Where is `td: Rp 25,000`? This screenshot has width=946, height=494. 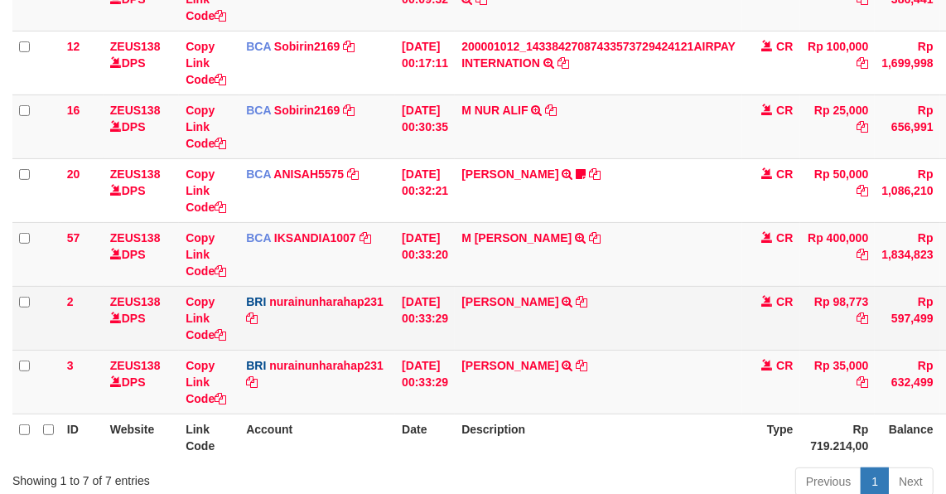
td: Rp 25,000 is located at coordinates (837, 126).